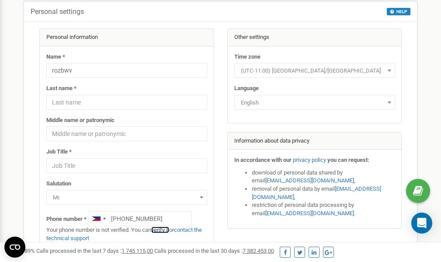 This screenshot has height=262, width=441. What do you see at coordinates (59, 152) in the screenshot?
I see `label: Job Title *` at bounding box center [59, 152].